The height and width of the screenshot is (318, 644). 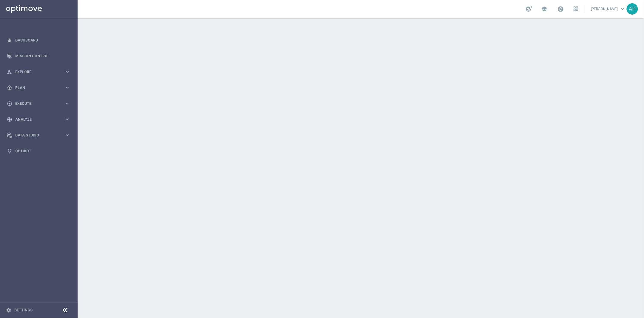 What do you see at coordinates (43, 151) in the screenshot?
I see `a: Optibot` at bounding box center [43, 151].